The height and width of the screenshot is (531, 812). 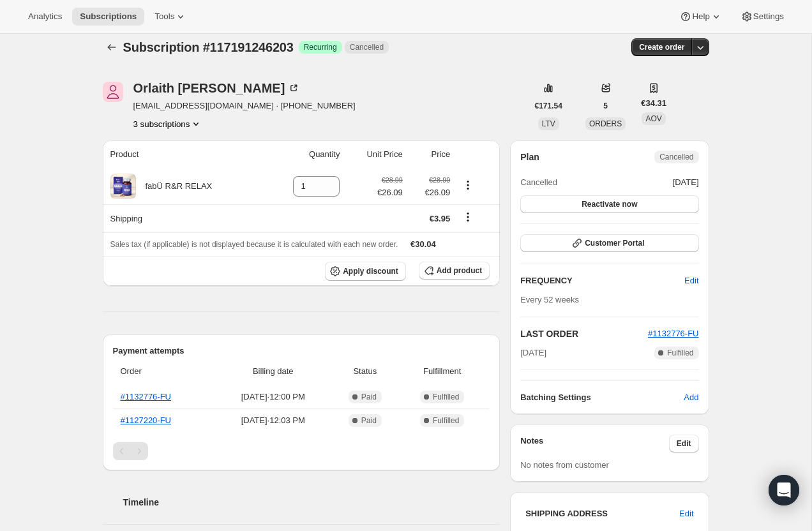 What do you see at coordinates (375, 155) in the screenshot?
I see `th: Unit Price` at bounding box center [375, 155].